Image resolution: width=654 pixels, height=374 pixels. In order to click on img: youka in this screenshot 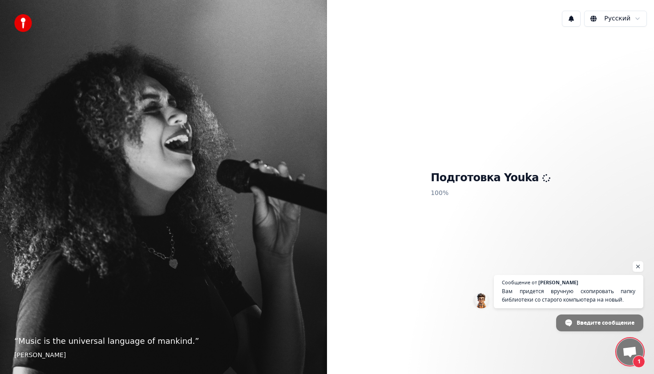, I will do `click(23, 23)`.